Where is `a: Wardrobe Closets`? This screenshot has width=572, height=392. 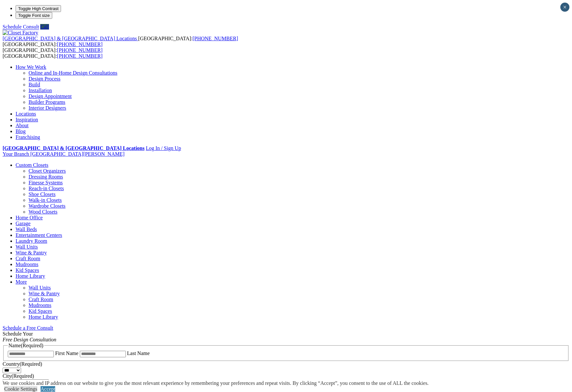 a: Wardrobe Closets is located at coordinates (47, 206).